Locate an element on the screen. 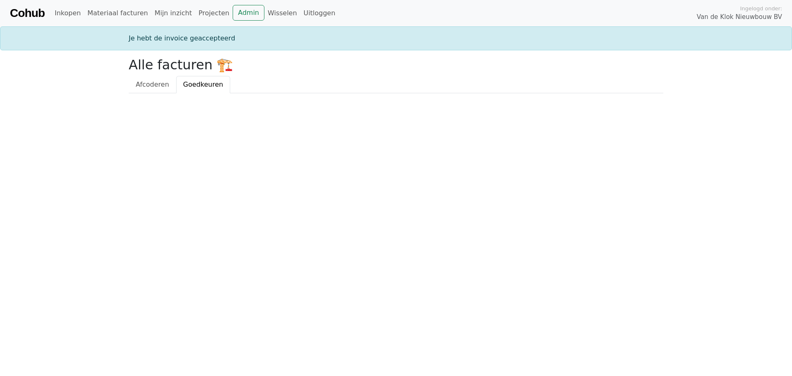 The width and height of the screenshot is (792, 376). a: Goedkeuren is located at coordinates (203, 85).